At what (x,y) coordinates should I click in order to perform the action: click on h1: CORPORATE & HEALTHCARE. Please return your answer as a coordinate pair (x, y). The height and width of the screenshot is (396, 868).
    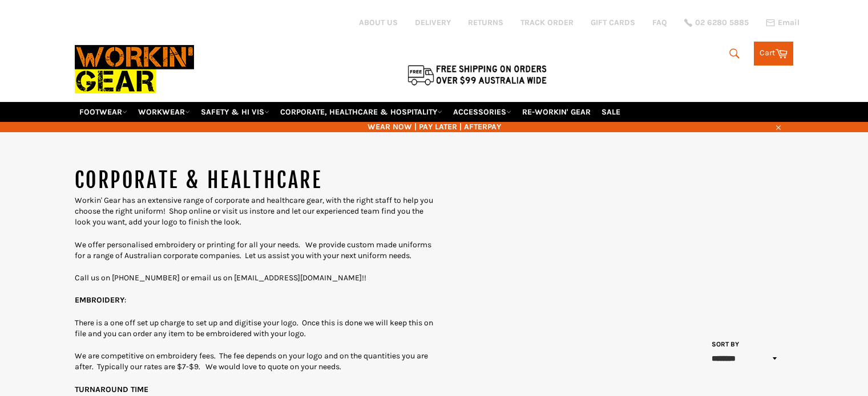
    Looking at the image, I should click on (255, 181).